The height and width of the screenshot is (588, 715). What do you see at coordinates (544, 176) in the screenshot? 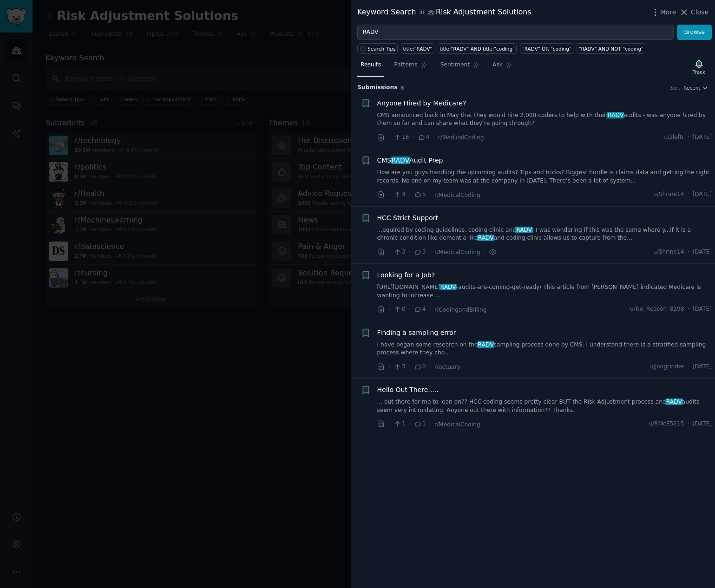
I see `a: How are you guys handling the upcoming audits? Tips and tricks? Biggest hurdle is claims data and...` at bounding box center [544, 176].